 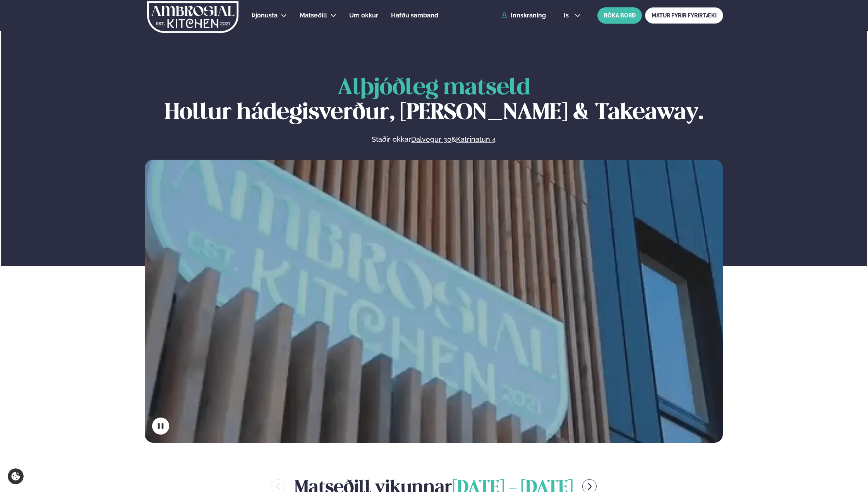 I want to click on a: Katrinatun 4, so click(x=476, y=139).